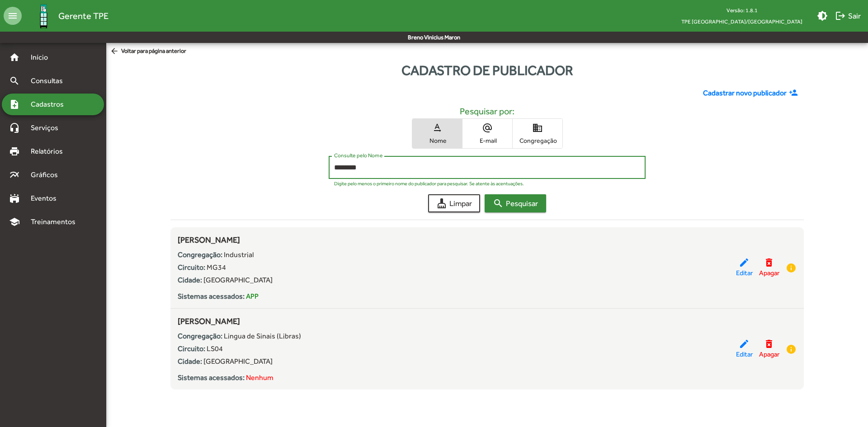 The width and height of the screenshot is (868, 427). What do you see at coordinates (848, 16) in the screenshot?
I see `span: Sair` at bounding box center [848, 16].